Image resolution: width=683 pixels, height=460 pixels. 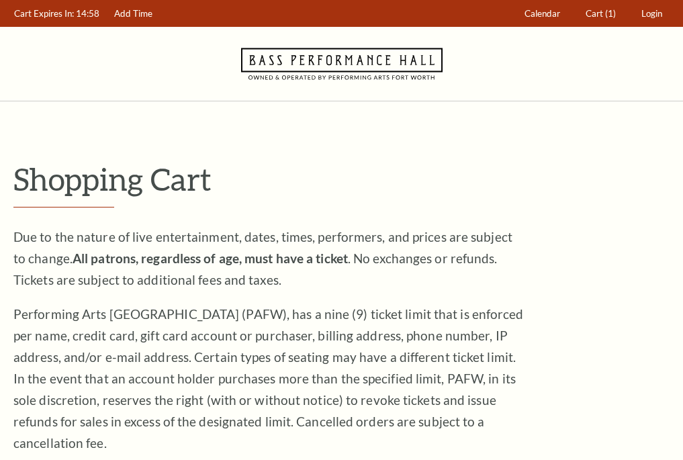 I want to click on p: Shopping Cart, so click(x=341, y=179).